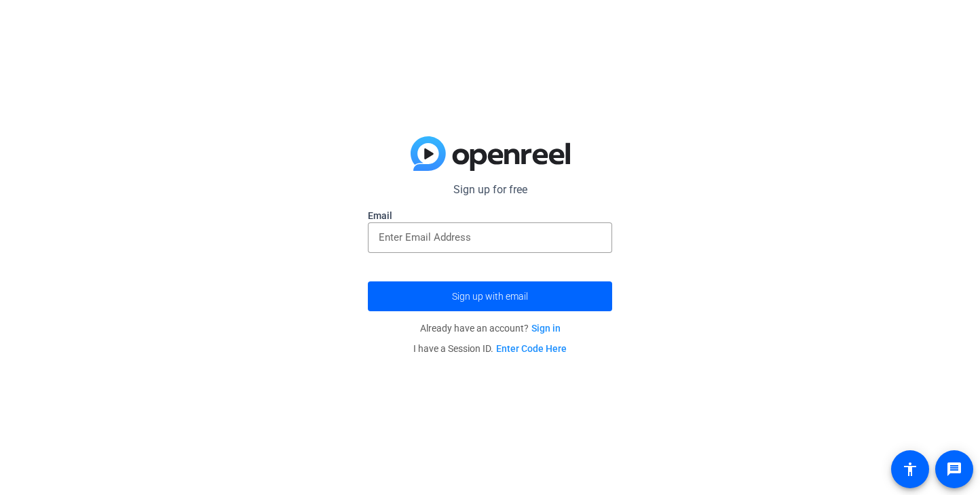 The height and width of the screenshot is (495, 980). Describe the element at coordinates (490, 349) in the screenshot. I see `span: I have a Session ID.` at that location.